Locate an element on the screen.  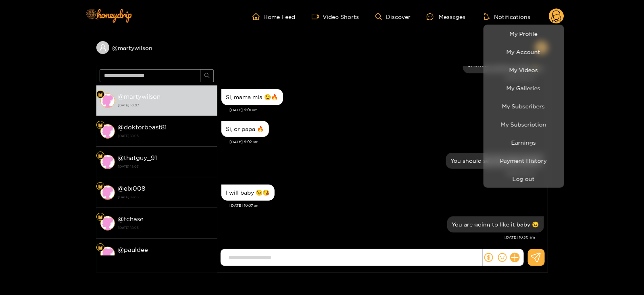
a: Payment History is located at coordinates (524, 160).